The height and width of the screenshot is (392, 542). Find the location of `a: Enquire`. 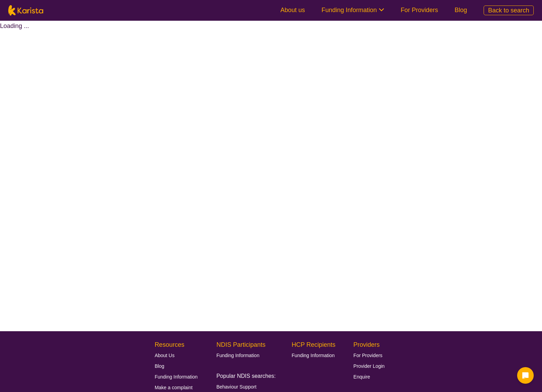

a: Enquire is located at coordinates (369, 377).